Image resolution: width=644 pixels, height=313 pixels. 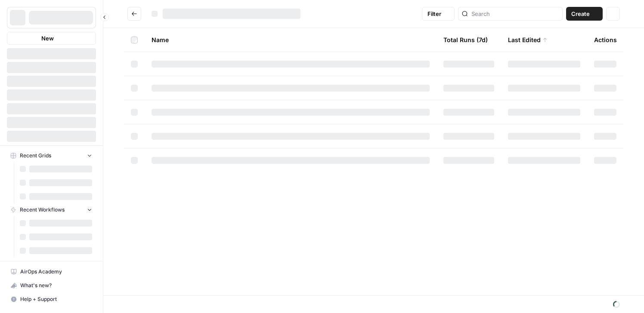 I want to click on a: AirOps Academy, so click(x=51, y=271).